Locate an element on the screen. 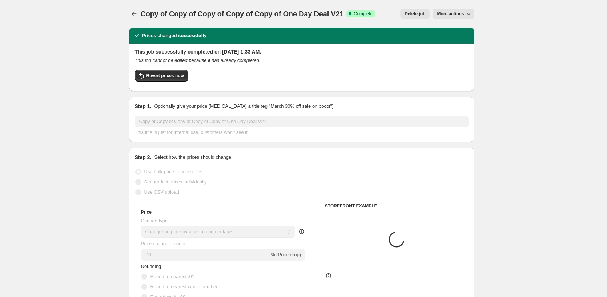 The width and height of the screenshot is (607, 297). p: Select how the prices should change is located at coordinates (193, 157).